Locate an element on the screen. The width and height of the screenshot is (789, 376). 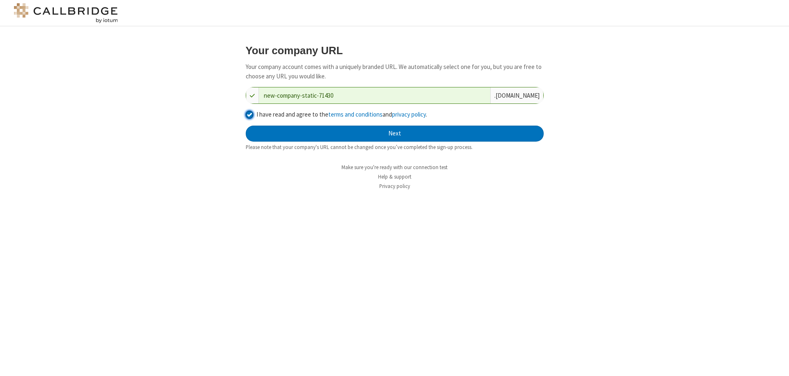
p: Your company account comes with a uniquely branded URL. We automatically select one for you, but ... is located at coordinates (394, 71).